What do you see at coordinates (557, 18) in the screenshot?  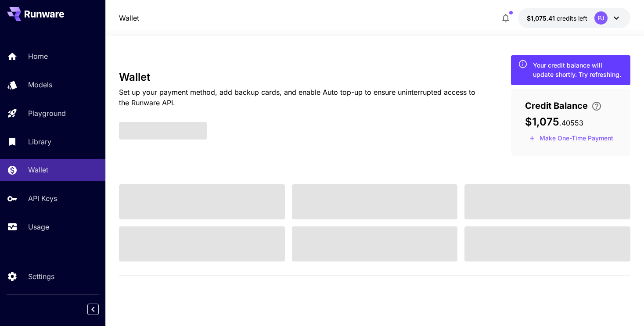 I see `div: $1,075.40553` at bounding box center [557, 18].